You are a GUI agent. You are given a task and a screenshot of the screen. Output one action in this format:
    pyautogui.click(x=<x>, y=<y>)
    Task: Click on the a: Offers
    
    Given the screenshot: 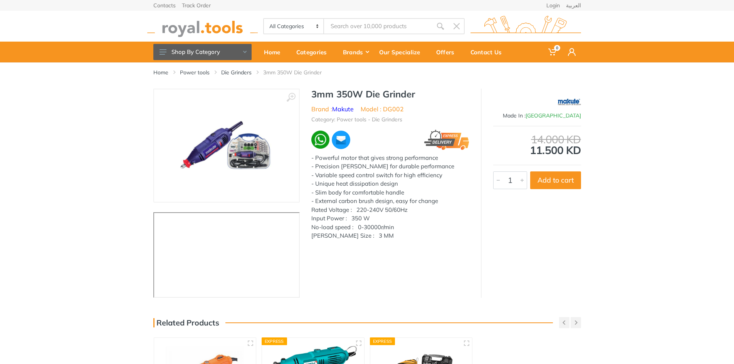 What is the action you would take?
    pyautogui.click(x=448, y=52)
    